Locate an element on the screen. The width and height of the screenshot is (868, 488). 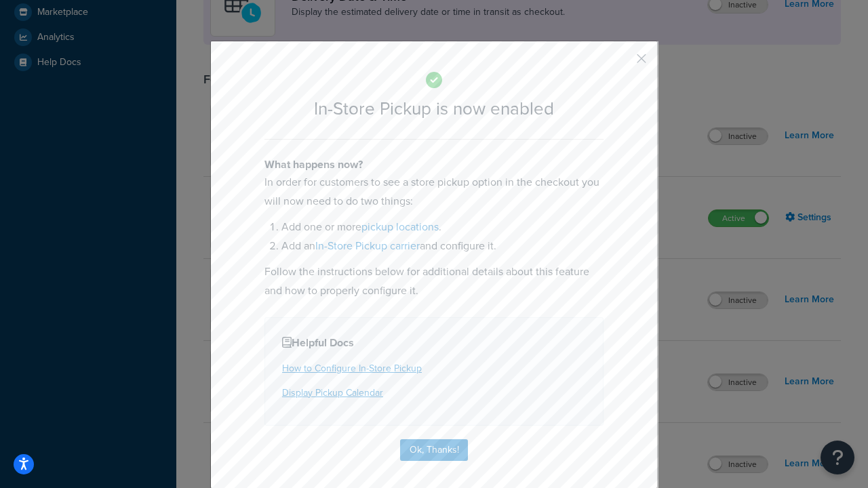
p: Follow the instructions below for additional details about this feature and how to properly confi... is located at coordinates (434, 281).